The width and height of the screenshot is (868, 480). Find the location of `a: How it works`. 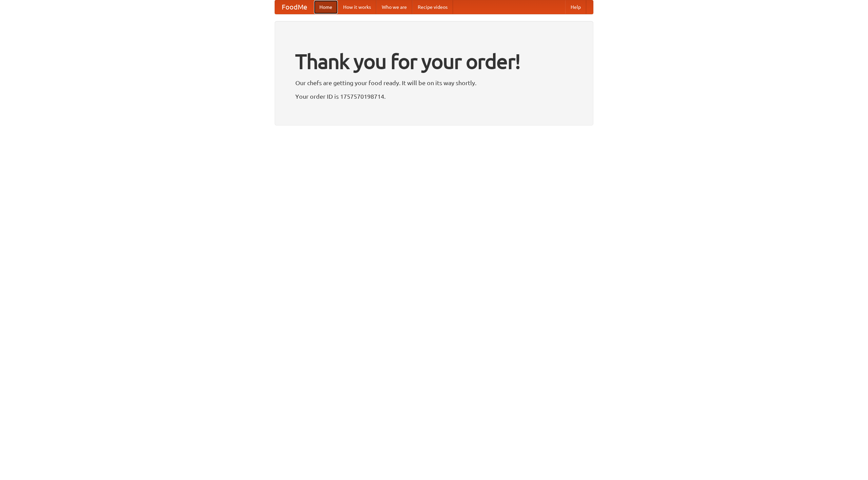

a: How it works is located at coordinates (357, 7).